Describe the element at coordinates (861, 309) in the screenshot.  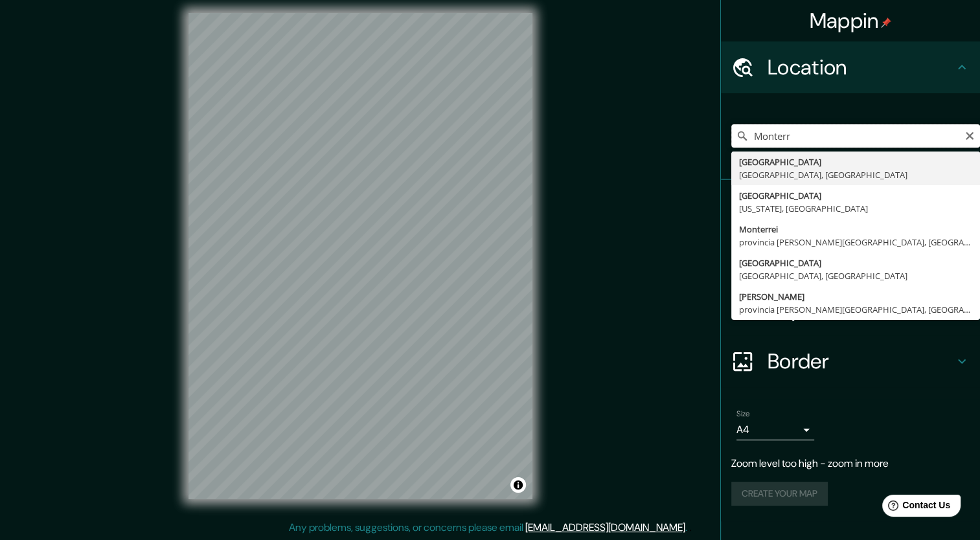
I see `h4: Layout` at that location.